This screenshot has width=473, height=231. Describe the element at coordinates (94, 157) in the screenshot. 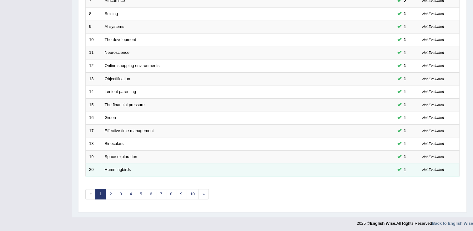

I see `td: 19` at that location.